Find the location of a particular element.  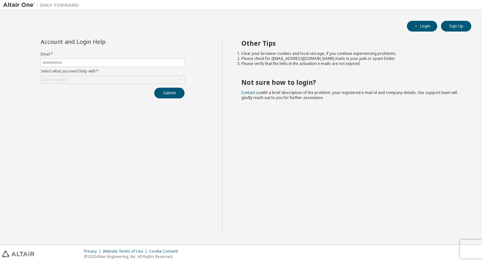

a: Contact us is located at coordinates (251, 92).